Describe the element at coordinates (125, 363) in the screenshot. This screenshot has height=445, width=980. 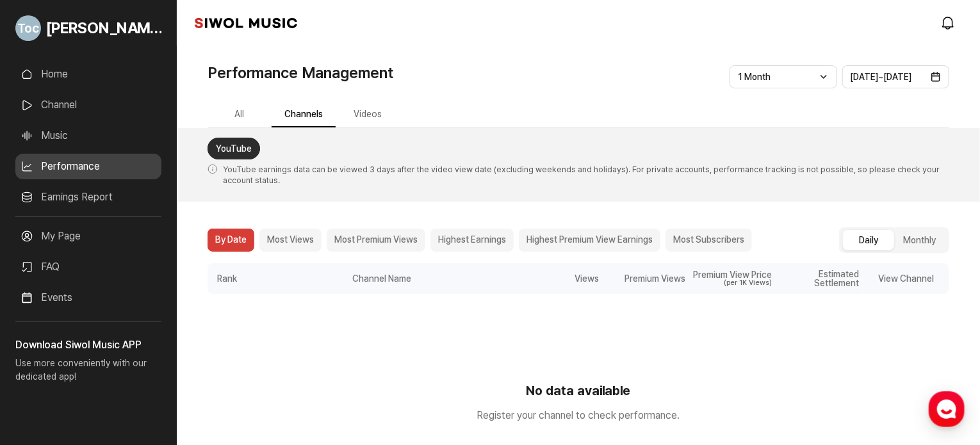
I see `span: Messages` at that location.